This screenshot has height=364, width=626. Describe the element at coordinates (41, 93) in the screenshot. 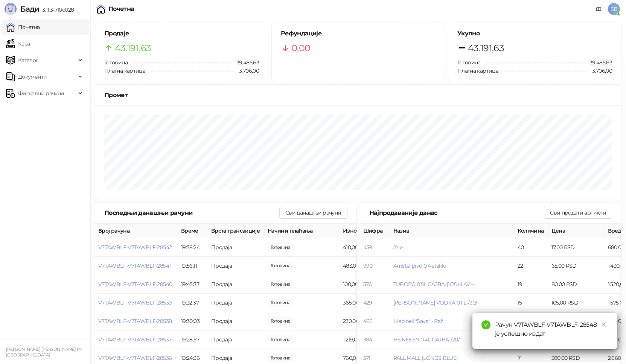

I see `span: Фискални рачуни` at that location.